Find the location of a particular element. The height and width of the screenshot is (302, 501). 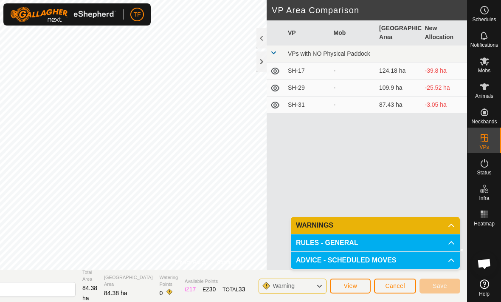

td: -25.52 ha is located at coordinates (445, 88).